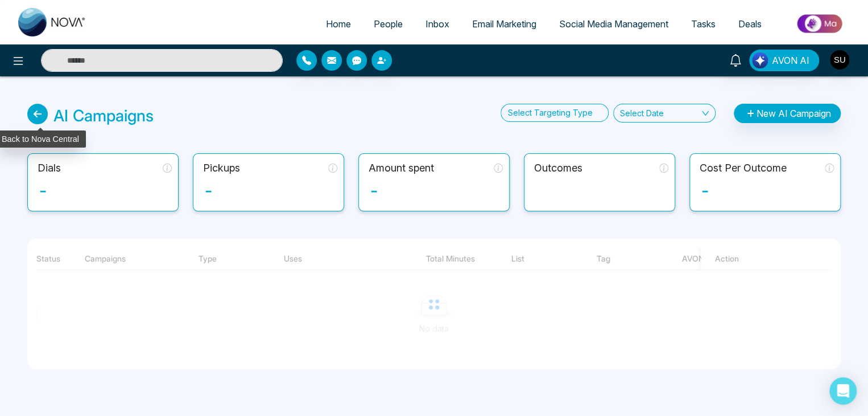  Describe the element at coordinates (438, 24) in the screenshot. I see `a: Inbox` at that location.